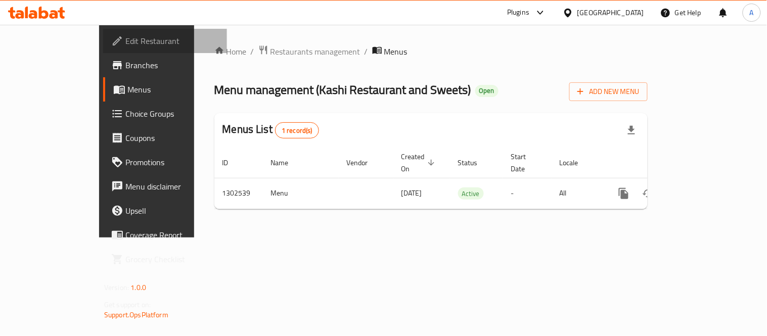 The height and width of the screenshot is (336, 767). Describe the element at coordinates (309, 52) in the screenshot. I see `a: Restaurants management` at that location.